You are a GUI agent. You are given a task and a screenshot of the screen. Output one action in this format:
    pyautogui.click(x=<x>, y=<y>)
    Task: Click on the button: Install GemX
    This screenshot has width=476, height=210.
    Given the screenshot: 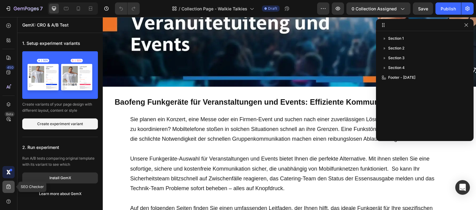 What is the action you would take?
    pyautogui.click(x=60, y=178)
    